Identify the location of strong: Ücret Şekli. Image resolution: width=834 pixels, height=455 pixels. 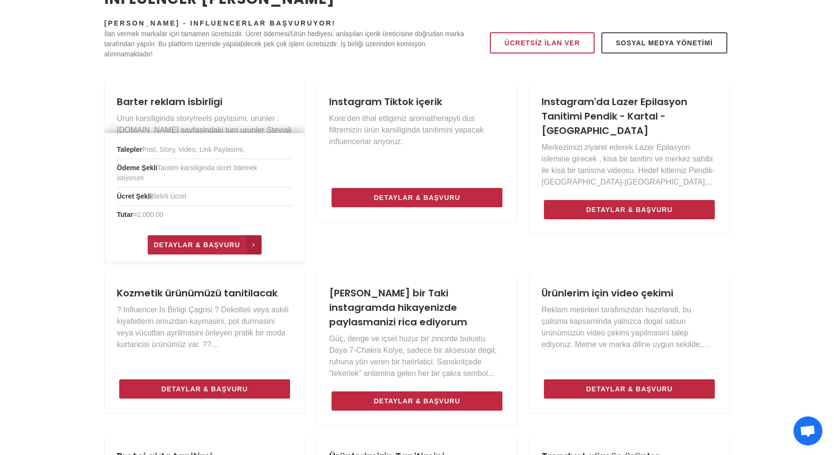
(134, 196).